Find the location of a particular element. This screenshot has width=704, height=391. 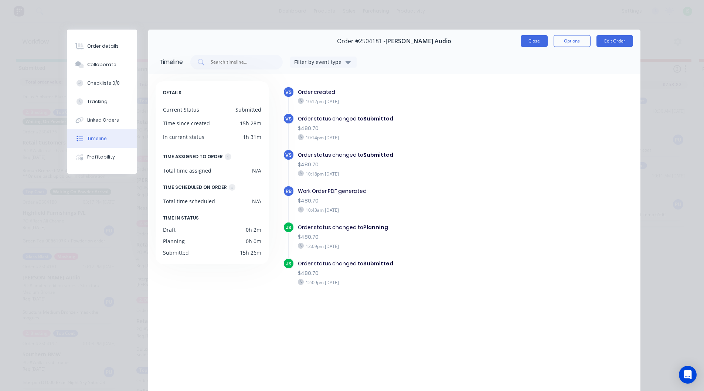

div: Draft is located at coordinates (169, 229).